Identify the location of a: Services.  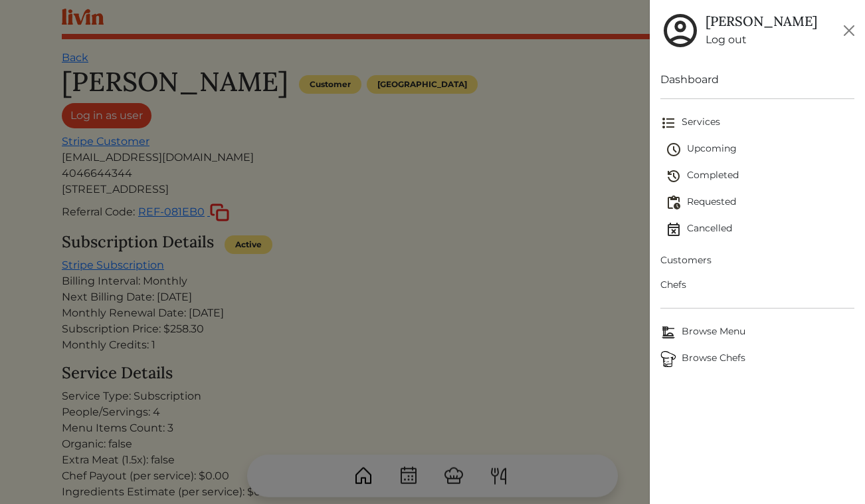
(757, 123).